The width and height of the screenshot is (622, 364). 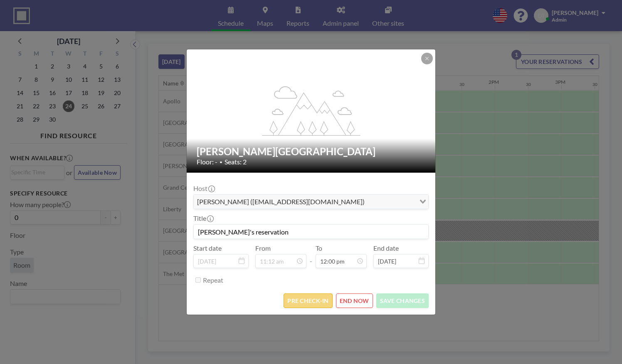 I want to click on g: flex-grow: 1.2;, so click(x=311, y=110).